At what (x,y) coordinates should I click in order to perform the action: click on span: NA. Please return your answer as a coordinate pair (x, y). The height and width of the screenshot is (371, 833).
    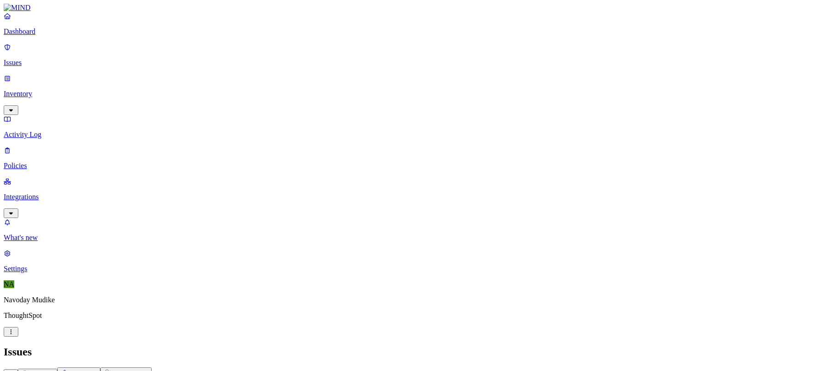
    Looking at the image, I should click on (9, 284).